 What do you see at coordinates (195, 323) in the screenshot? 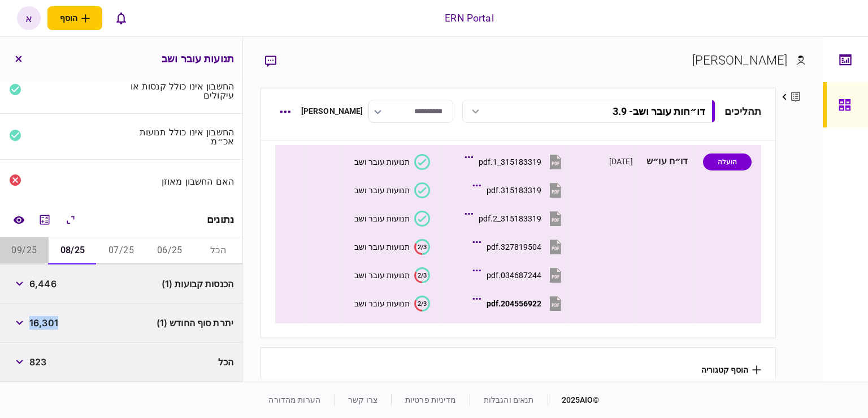
I see `span: יתרת סוף החודש (1)` at bounding box center [195, 323].